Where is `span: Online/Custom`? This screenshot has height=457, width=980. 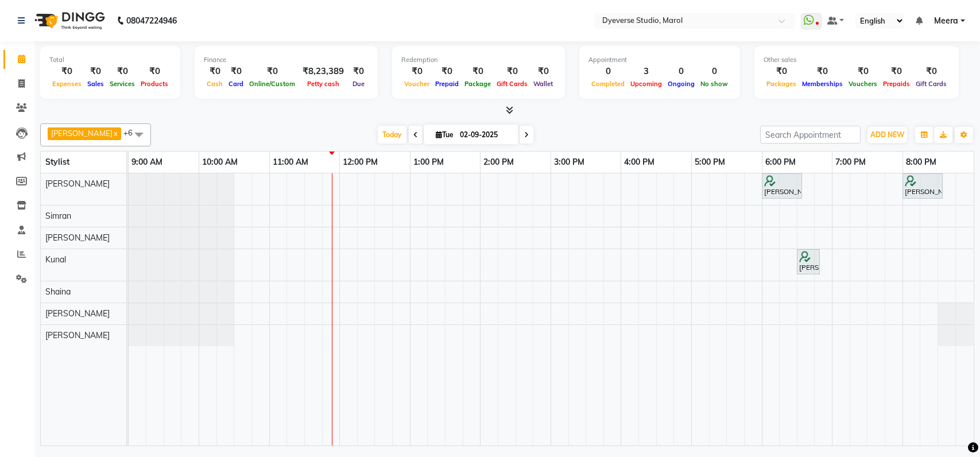 span: Online/Custom is located at coordinates (272, 83).